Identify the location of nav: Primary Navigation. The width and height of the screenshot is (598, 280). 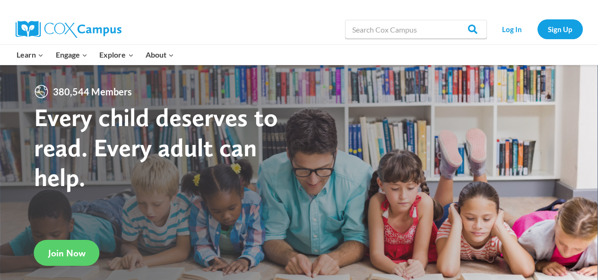
(95, 55).